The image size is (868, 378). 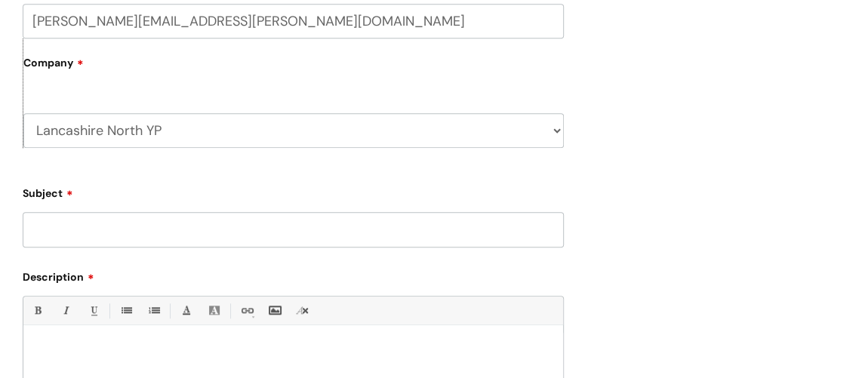 I want to click on a: Remove formatting (Ctrl-\), so click(x=302, y=310).